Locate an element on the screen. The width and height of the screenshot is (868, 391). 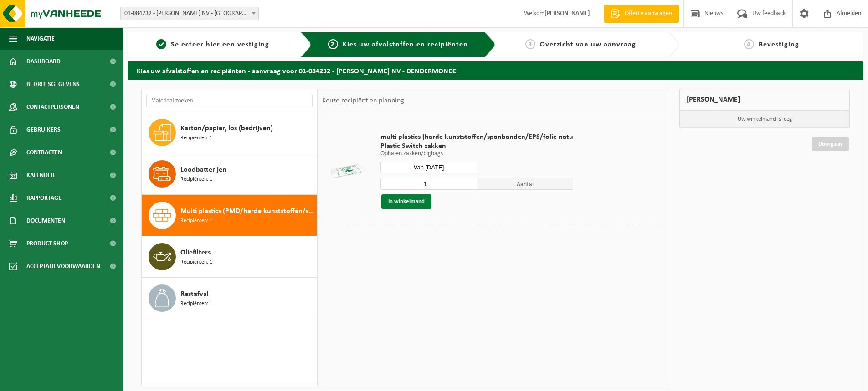
span: multi plastics (harde kunststoffen/spanbanden/EPS/folie natu is located at coordinates (477, 137).